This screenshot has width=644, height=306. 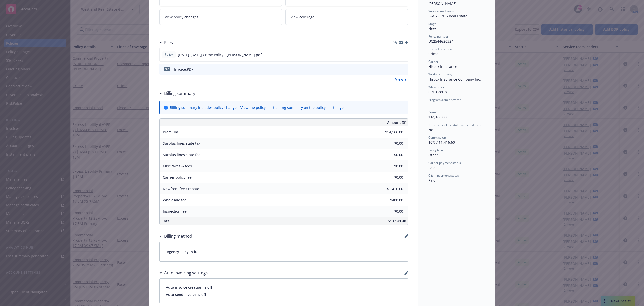 What do you see at coordinates (444, 175) in the screenshot?
I see `span: Client payment status` at bounding box center [444, 175].